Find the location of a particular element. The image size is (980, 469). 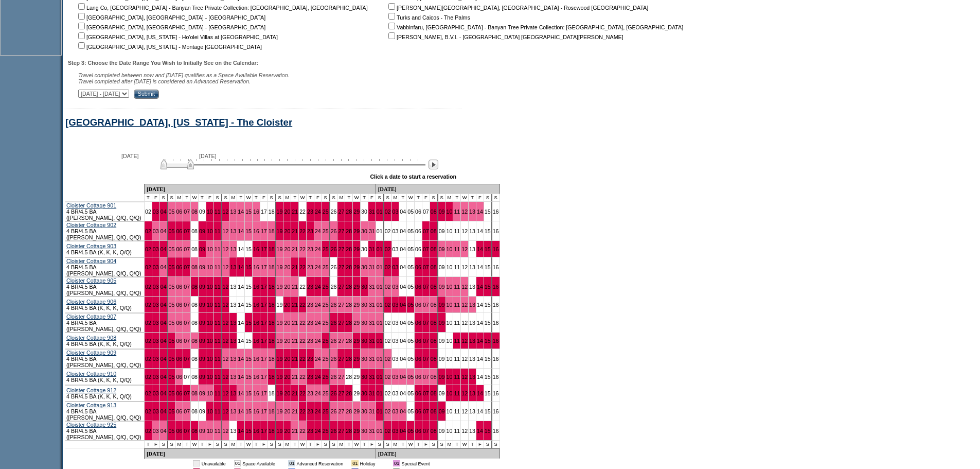

a: Cloister Cottage 907 is located at coordinates (91, 316).